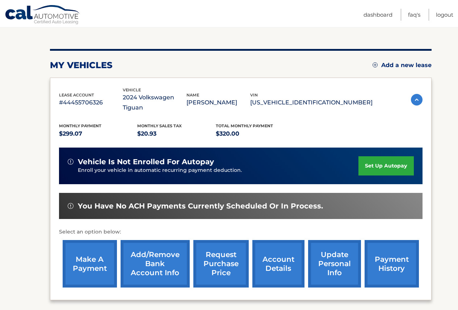  Describe the element at coordinates (445, 14) in the screenshot. I see `a: Logout` at that location.